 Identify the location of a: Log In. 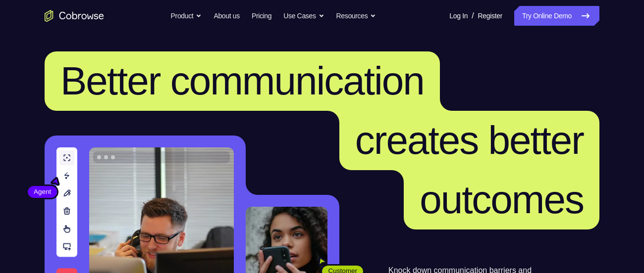
(459, 16).